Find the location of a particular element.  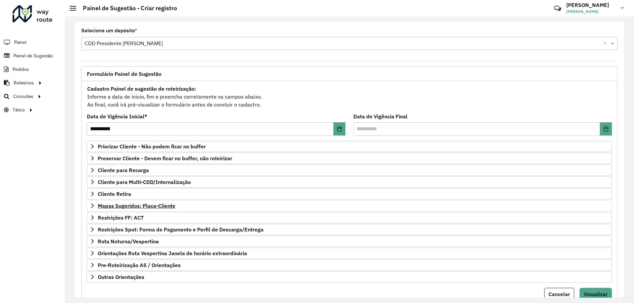

div: Informe a data de inicio, fim e preencha corretamente os campos abaixo. Ao final, você irá pré-vi... is located at coordinates (349, 97).